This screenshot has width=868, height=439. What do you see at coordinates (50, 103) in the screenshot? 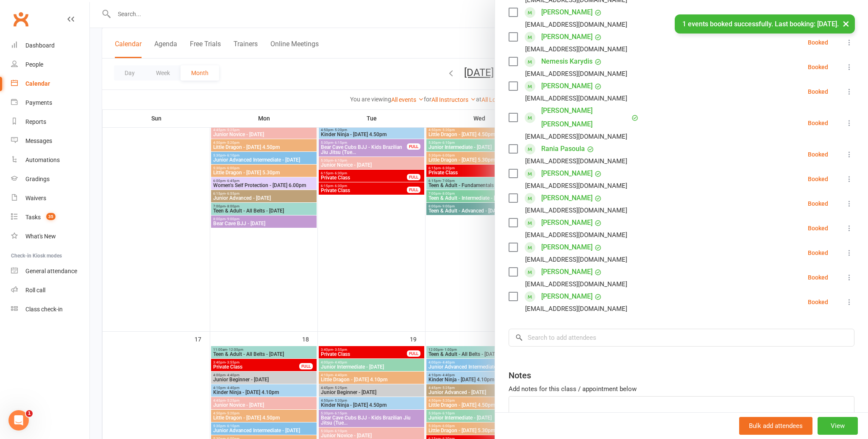
I see `a: Payments` at bounding box center [50, 103].